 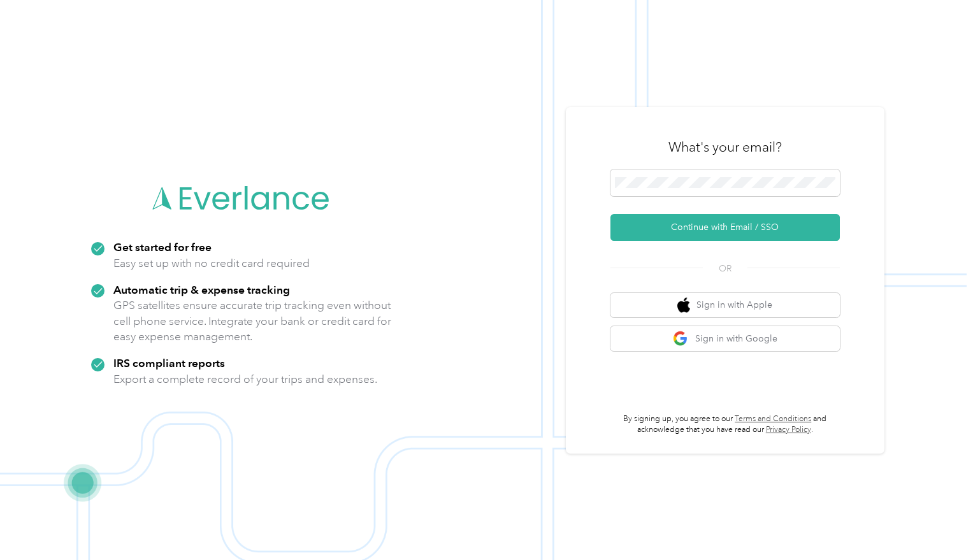 What do you see at coordinates (725, 227) in the screenshot?
I see `button: Continue with Email / SSO` at bounding box center [725, 227].